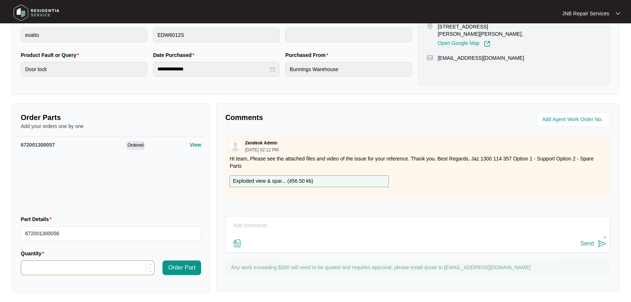 Image resolution: width=631 pixels, height=302 pixels. I want to click on p: Add your orders one by one, so click(111, 126).